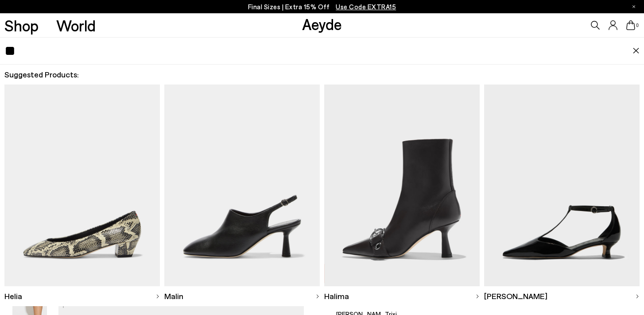 This screenshot has height=315, width=644. I want to click on a: World, so click(76, 25).